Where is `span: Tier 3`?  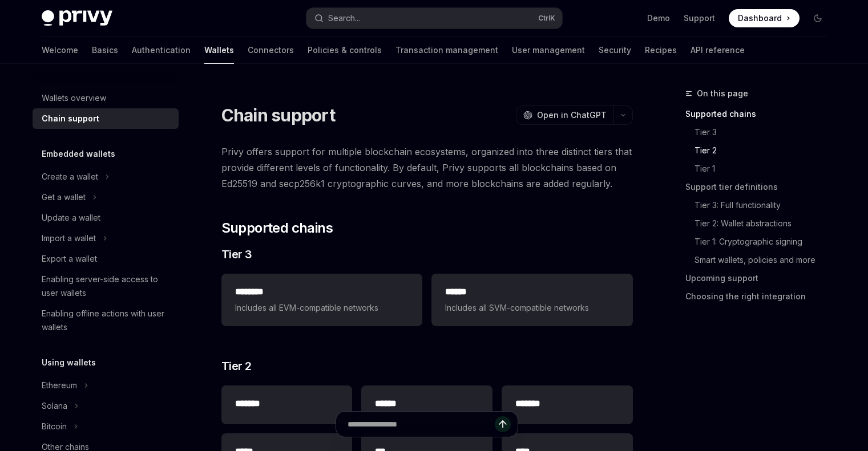 span: Tier 3 is located at coordinates (237, 255).